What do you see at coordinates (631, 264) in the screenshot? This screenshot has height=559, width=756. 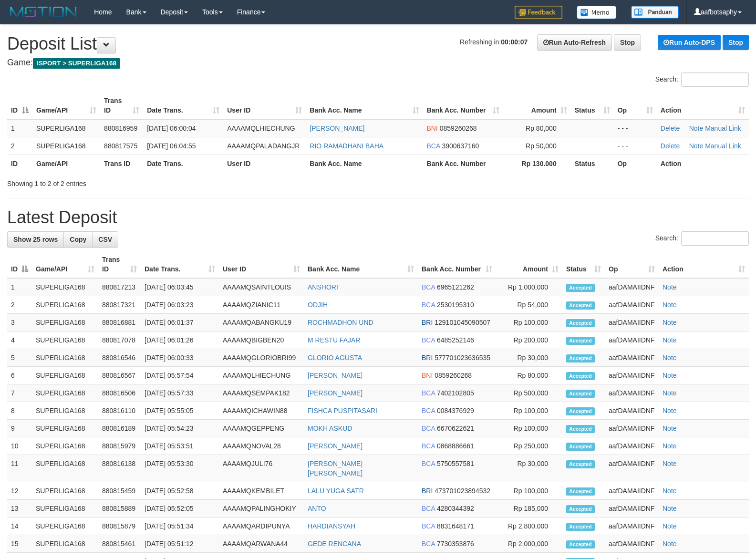 I see `th: Op: activate to sort column ascending` at bounding box center [631, 264].